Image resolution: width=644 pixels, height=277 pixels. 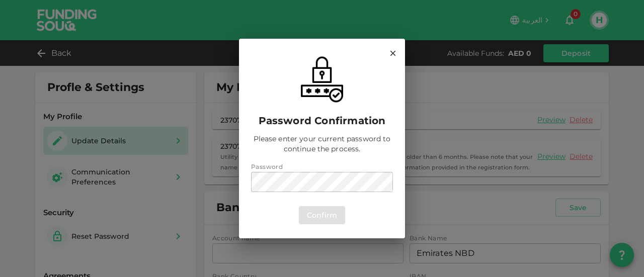 What do you see at coordinates (322, 120) in the screenshot?
I see `span: Password confirmation` at bounding box center [322, 120].